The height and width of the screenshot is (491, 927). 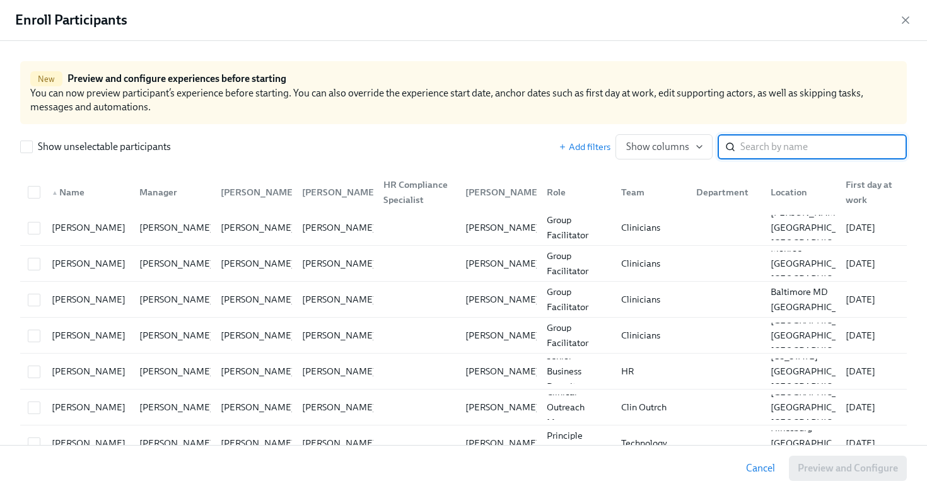 I want to click on div: HR Compliance Specialist, so click(x=416, y=192).